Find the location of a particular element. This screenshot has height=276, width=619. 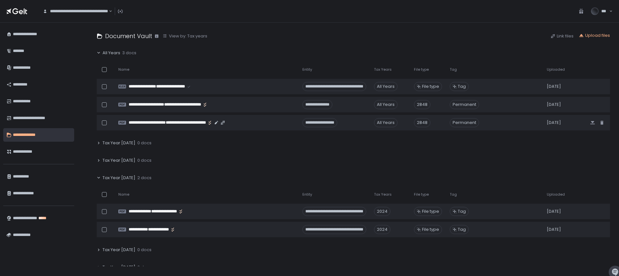

div: Link files is located at coordinates (562, 36).